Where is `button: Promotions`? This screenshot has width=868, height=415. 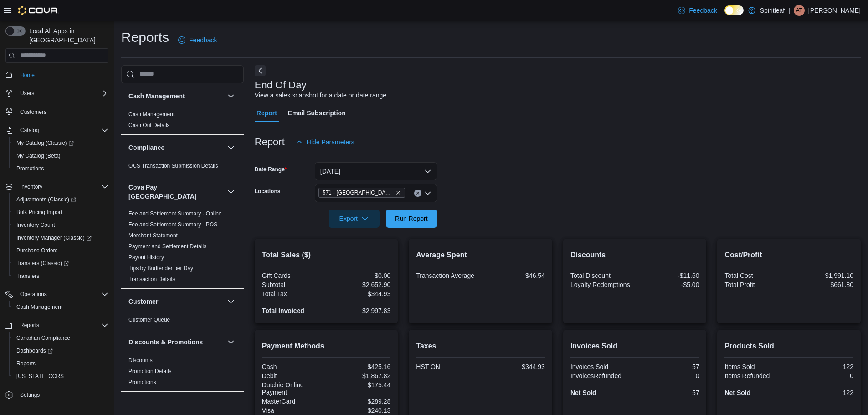 button: Promotions is located at coordinates (60, 169).